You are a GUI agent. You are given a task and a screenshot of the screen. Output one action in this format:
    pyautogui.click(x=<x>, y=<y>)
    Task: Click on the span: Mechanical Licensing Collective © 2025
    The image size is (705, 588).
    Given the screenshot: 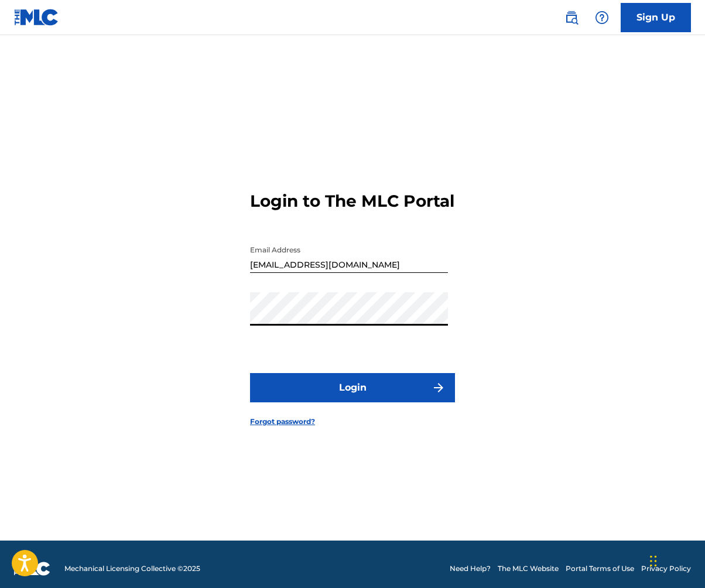 What is the action you would take?
    pyautogui.click(x=132, y=569)
    